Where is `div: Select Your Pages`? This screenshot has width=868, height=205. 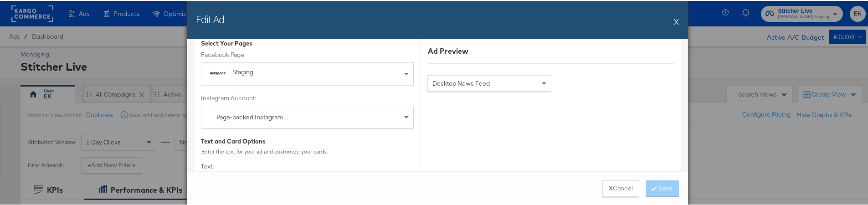 div: Select Your Pages is located at coordinates (307, 43).